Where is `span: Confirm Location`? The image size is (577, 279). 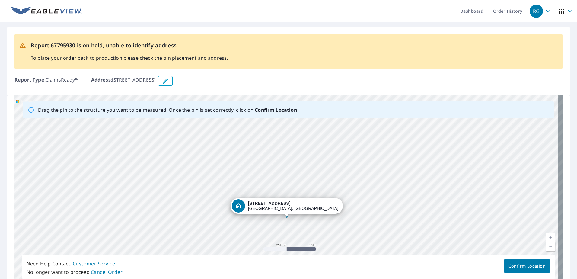
span: Confirm Location is located at coordinates (527, 266).